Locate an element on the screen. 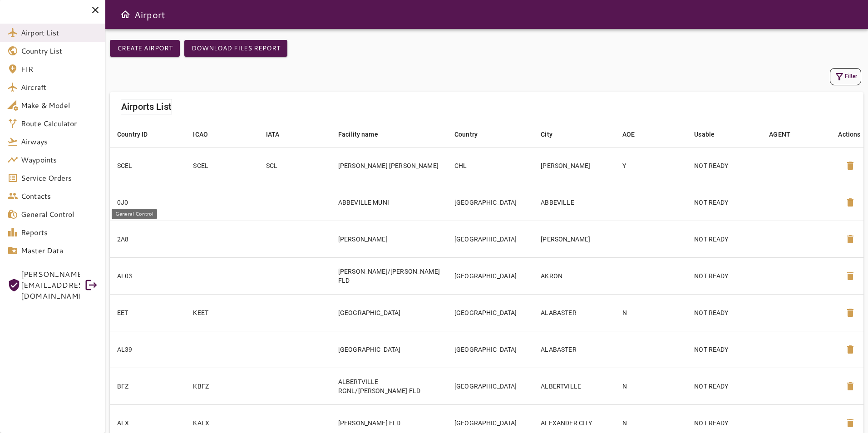 This screenshot has width=868, height=433. div: IATA is located at coordinates (273, 134).